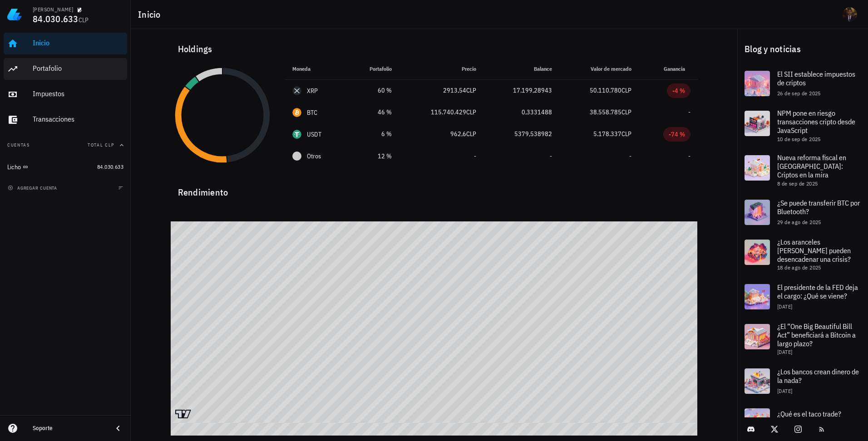  Describe the element at coordinates (297, 91) in the screenshot. I see `div: XRP-icon` at that location.